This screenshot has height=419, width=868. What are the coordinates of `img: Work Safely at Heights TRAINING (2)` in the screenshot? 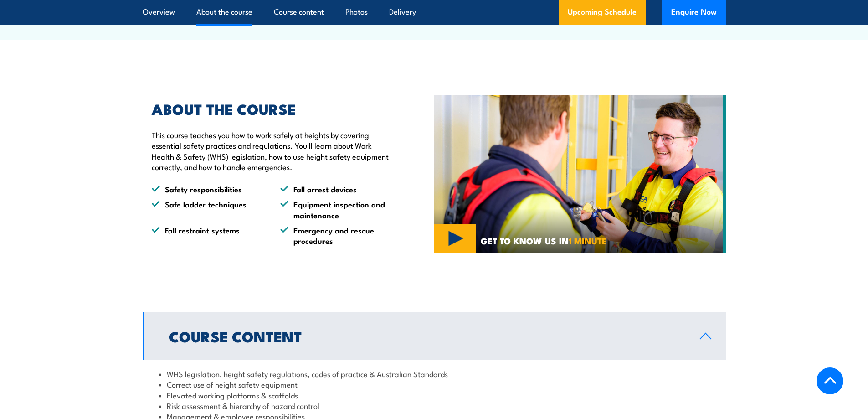 It's located at (580, 175).